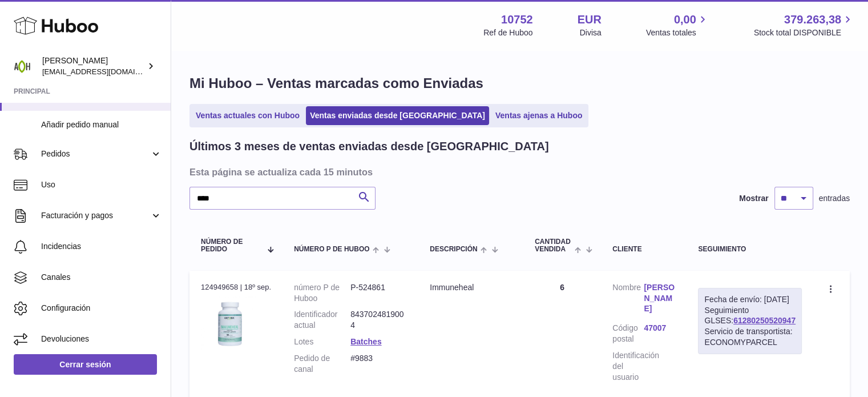 The height and width of the screenshot is (397, 868). Describe the element at coordinates (805, 25) in the screenshot. I see `a: 379.263,38 Stock total DISPONIBLE` at that location.